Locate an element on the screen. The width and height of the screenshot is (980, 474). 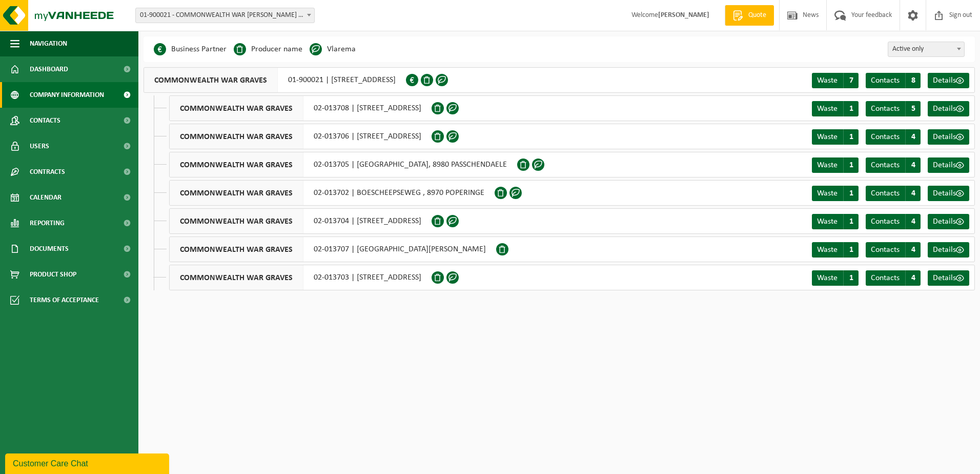
font: Welcome is located at coordinates (670, 15).